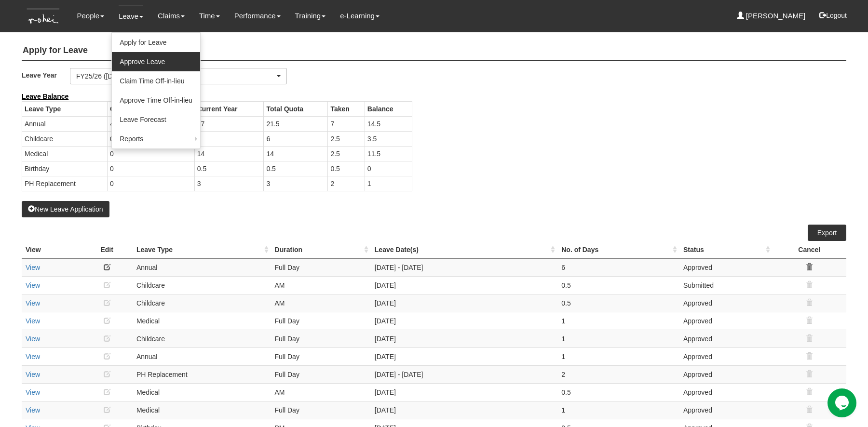  What do you see at coordinates (809, 250) in the screenshot?
I see `th: Cancel` at bounding box center [809, 250].